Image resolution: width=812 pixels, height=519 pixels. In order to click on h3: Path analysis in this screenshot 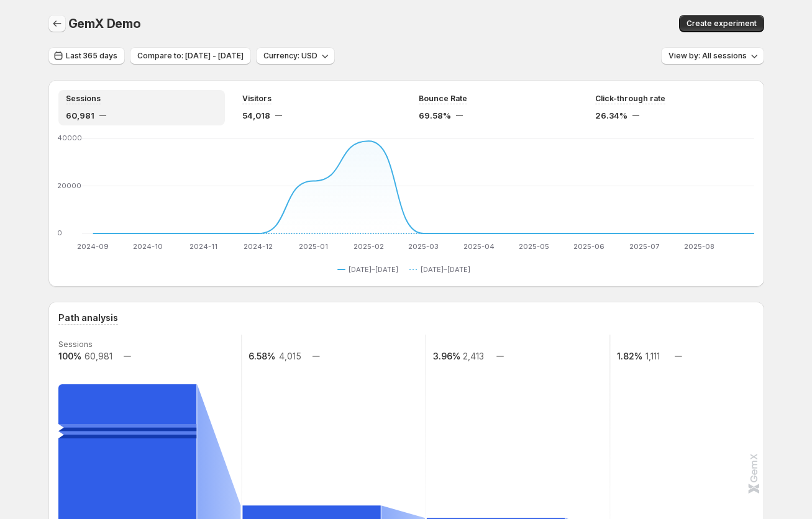, I will do `click(88, 318)`.